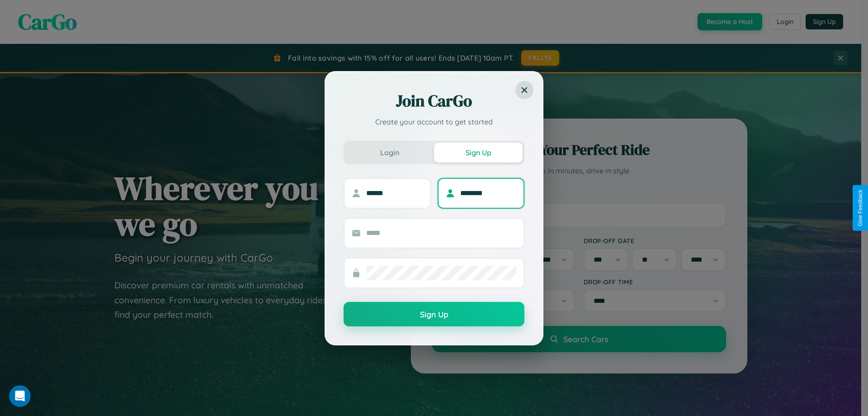  I want to click on p: Create your account to get started, so click(434, 122).